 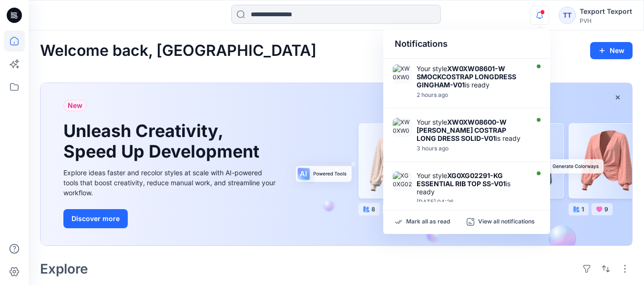 What do you see at coordinates (171, 219) in the screenshot?
I see `a: Discover more` at bounding box center [171, 219].